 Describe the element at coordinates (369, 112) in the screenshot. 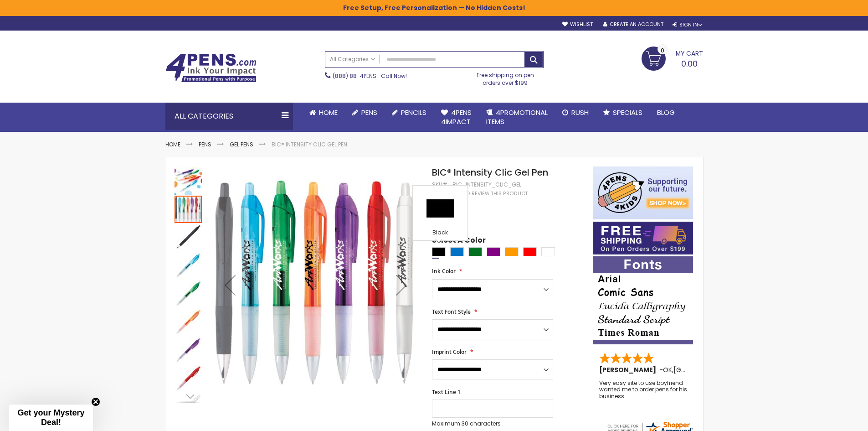

I see `span: Pens` at that location.